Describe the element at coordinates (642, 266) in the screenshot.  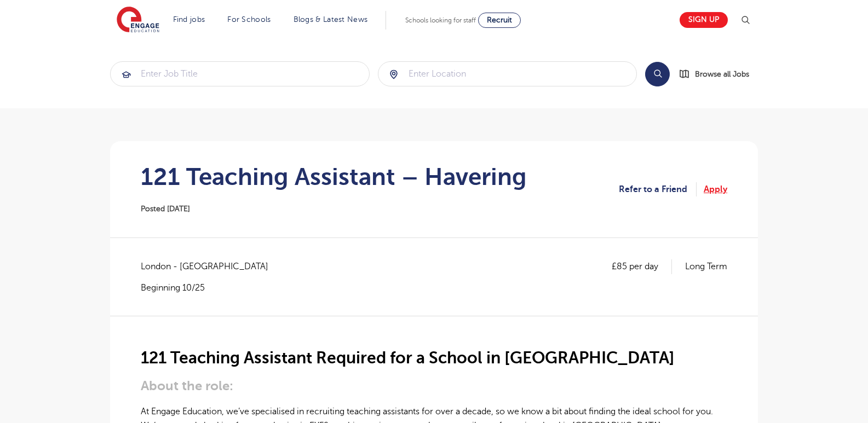
I see `p: £85 per day` at that location.